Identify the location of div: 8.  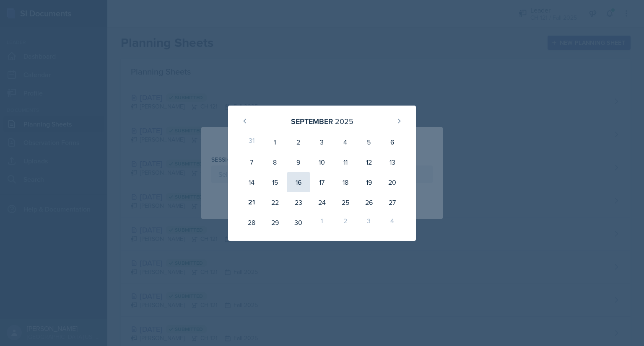
(275, 162).